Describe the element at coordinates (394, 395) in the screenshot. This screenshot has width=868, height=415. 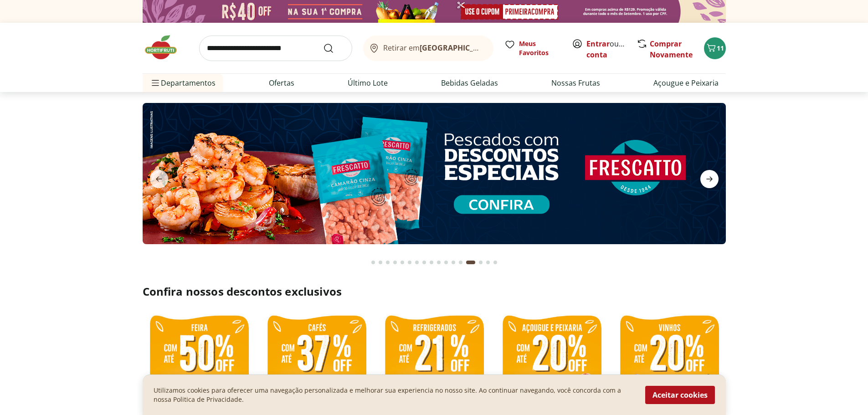
I see `p: Utilizamos cookies para oferecer uma navegação personalizada e melhorar sua experiencia no nosso ...` at that location.